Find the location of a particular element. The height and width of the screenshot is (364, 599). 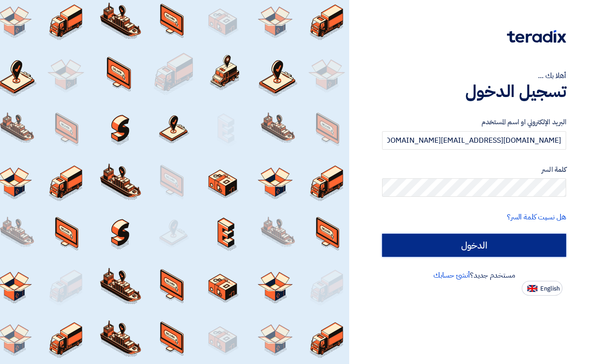

div: مستخدم جديد؟ is located at coordinates (474, 275).